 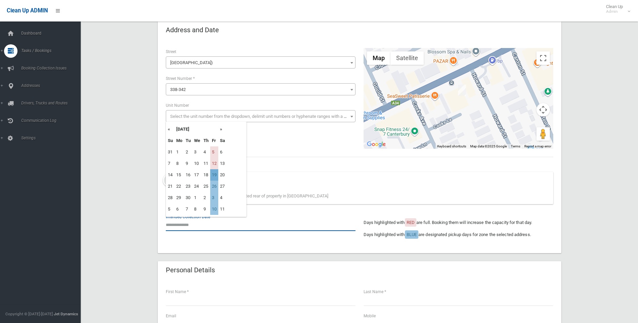 What do you see at coordinates (379, 58) in the screenshot?
I see `button: Show street map` at bounding box center [379, 58].